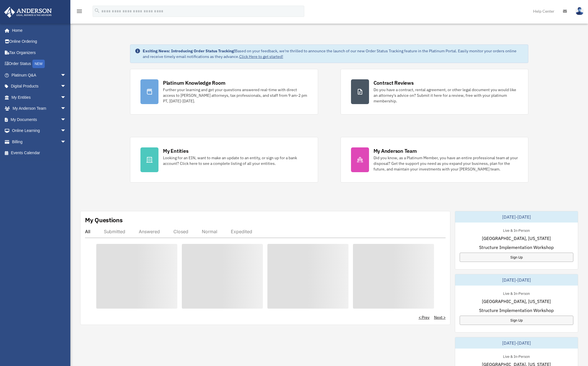 This screenshot has height=366, width=588. I want to click on i: menu, so click(80, 11).